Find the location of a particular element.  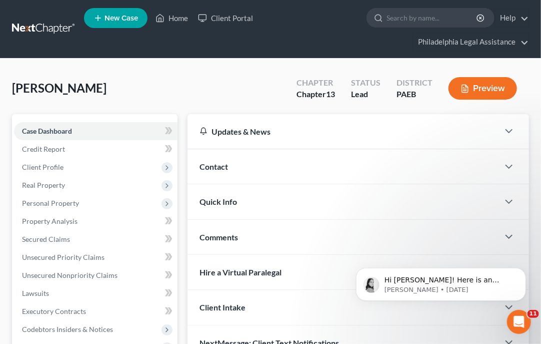

a: Unsecured Priority Claims is located at coordinates (96, 257).